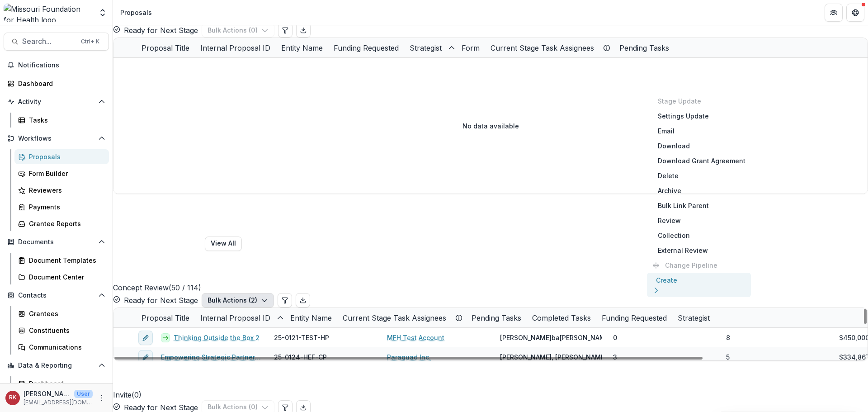  I want to click on div: Reviewers, so click(65, 190).